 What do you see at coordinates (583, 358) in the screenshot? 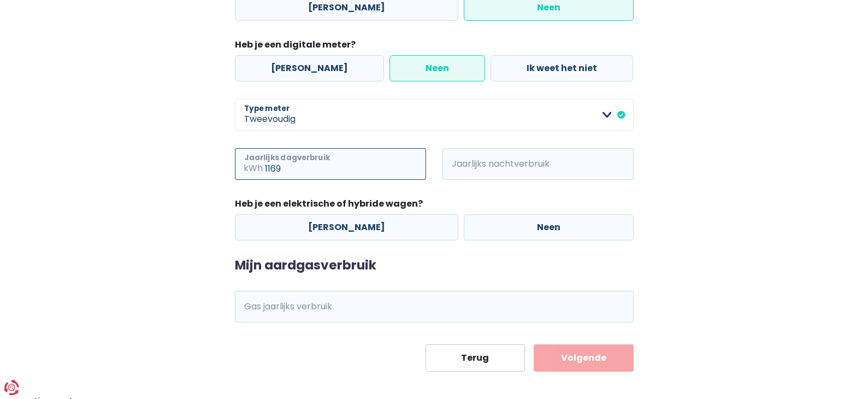
I see `button: Volgende` at bounding box center [583, 358].